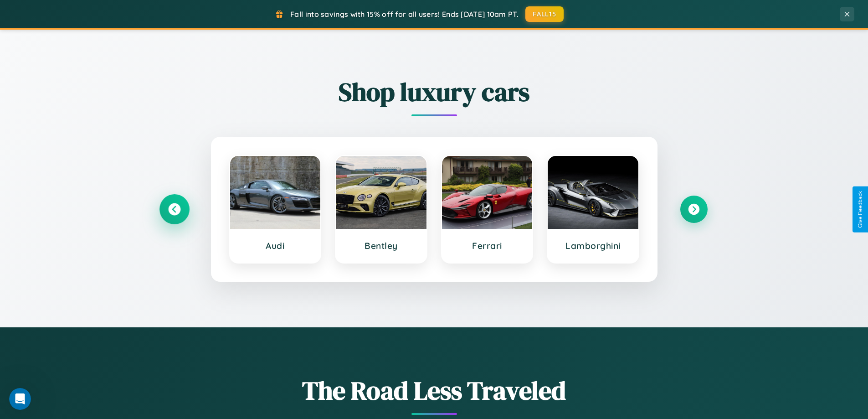 The image size is (868, 419). Describe the element at coordinates (487, 246) in the screenshot. I see `h3: Ferrari` at that location.